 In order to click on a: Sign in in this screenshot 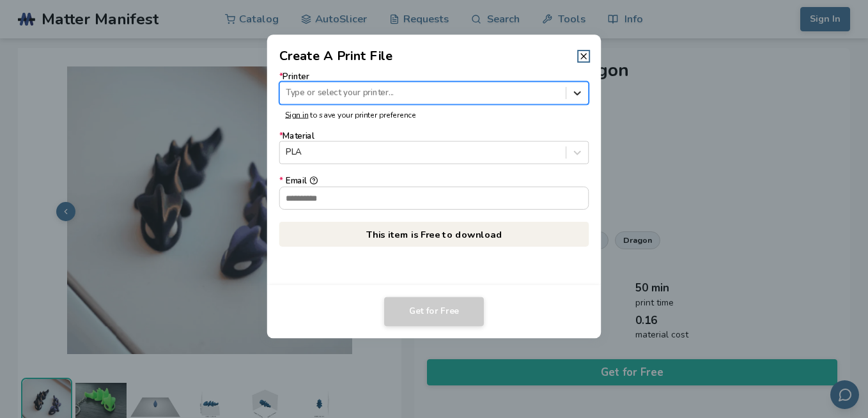, I will do `click(297, 114)`.